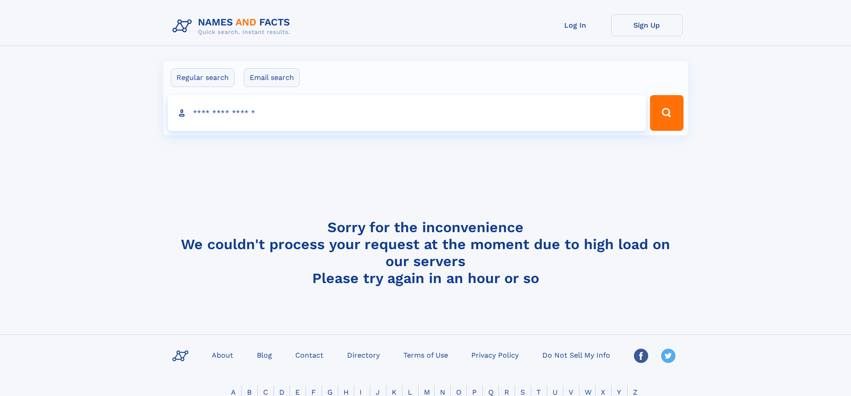  I want to click on label: Email search, so click(272, 78).